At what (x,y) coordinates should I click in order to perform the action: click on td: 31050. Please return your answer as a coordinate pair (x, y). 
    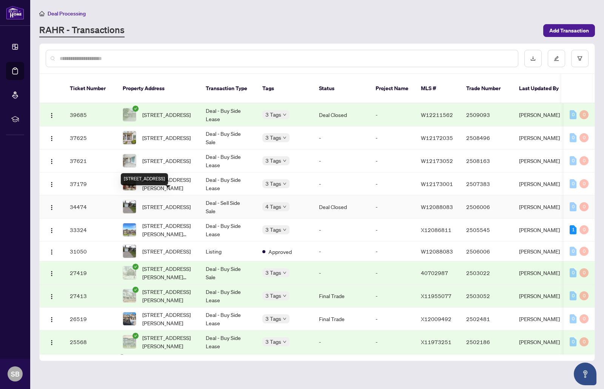
    Looking at the image, I should click on (90, 252).